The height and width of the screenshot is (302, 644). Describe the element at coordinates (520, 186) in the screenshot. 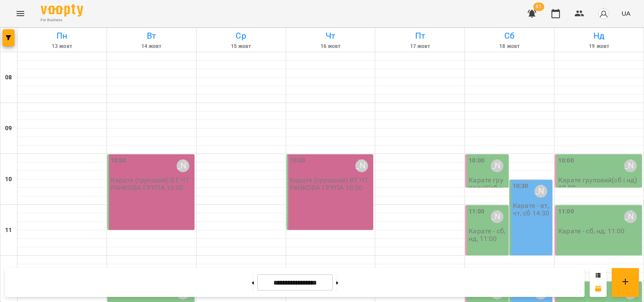

I see `label: 10:30` at that location.